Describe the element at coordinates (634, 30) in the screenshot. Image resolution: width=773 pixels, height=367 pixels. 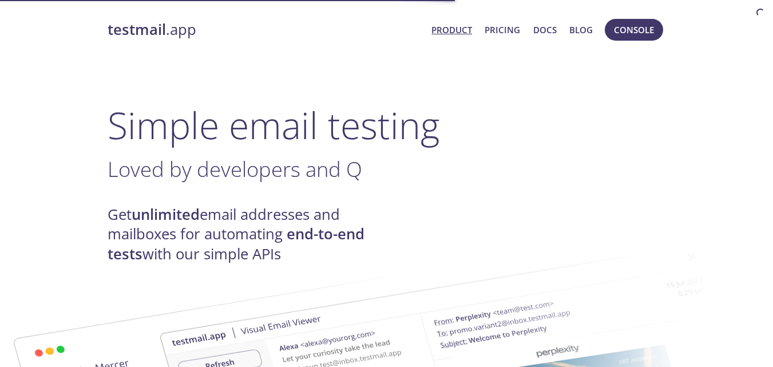
I see `span: Console` at that location.